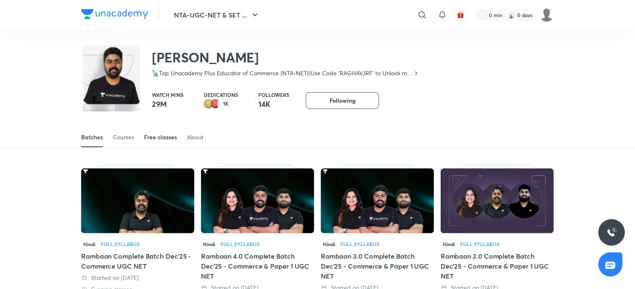 This screenshot has width=635, height=289. I want to click on div: About, so click(195, 137).